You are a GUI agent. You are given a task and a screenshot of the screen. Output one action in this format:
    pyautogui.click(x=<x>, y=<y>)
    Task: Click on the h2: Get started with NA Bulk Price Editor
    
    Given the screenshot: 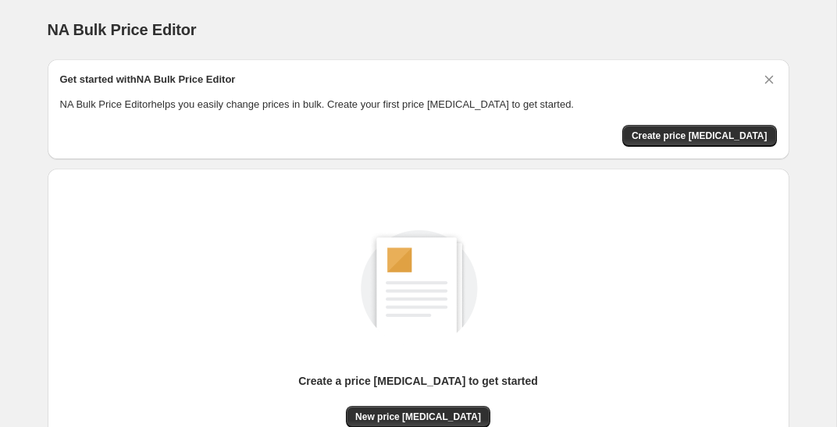 What is the action you would take?
    pyautogui.click(x=148, y=80)
    